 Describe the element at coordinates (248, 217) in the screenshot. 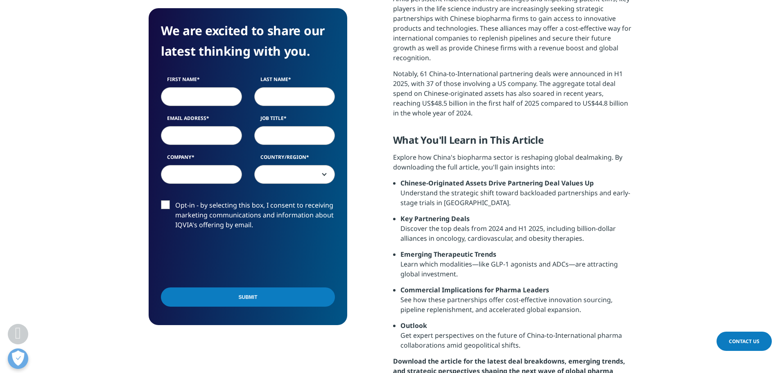

I see `label: Opt-in - by selecting this box, I consent to receiving marketing communications and information a...` at that location.